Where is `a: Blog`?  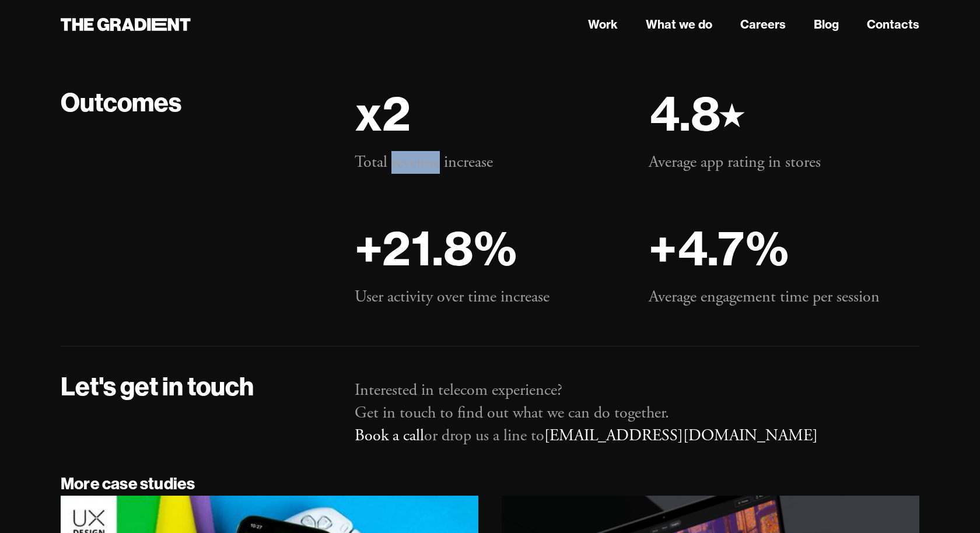 a: Blog is located at coordinates (826, 24).